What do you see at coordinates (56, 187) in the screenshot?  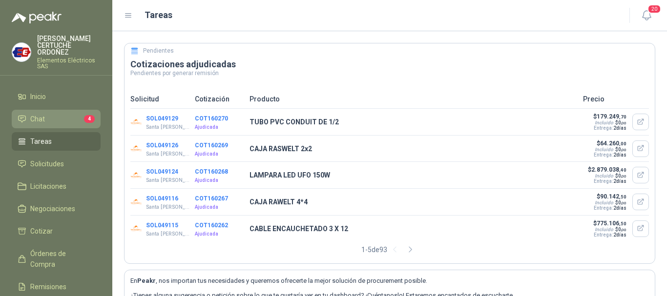 I see `a: Licitaciones` at bounding box center [56, 187].